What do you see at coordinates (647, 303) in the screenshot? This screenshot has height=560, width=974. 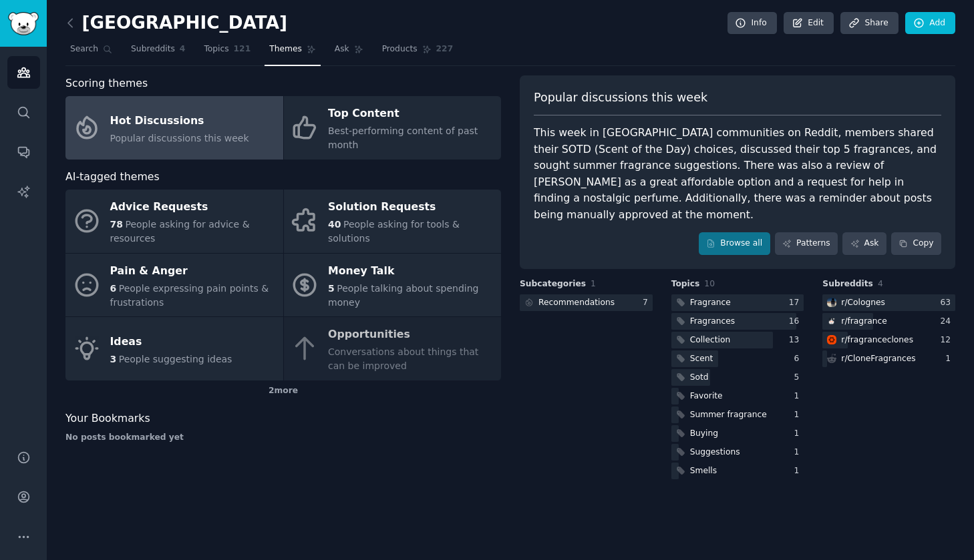 I see `div: 7` at bounding box center [647, 303].